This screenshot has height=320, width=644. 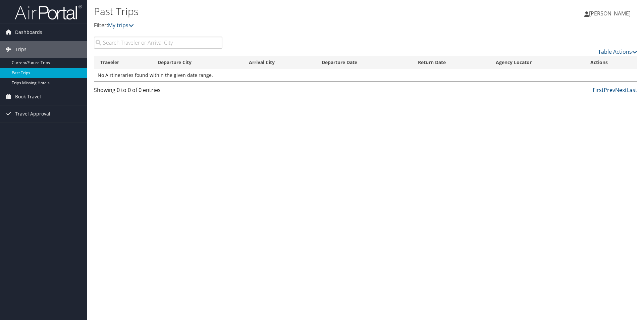 I want to click on th: Agency Locator: activate to sort column ascending, so click(x=537, y=62).